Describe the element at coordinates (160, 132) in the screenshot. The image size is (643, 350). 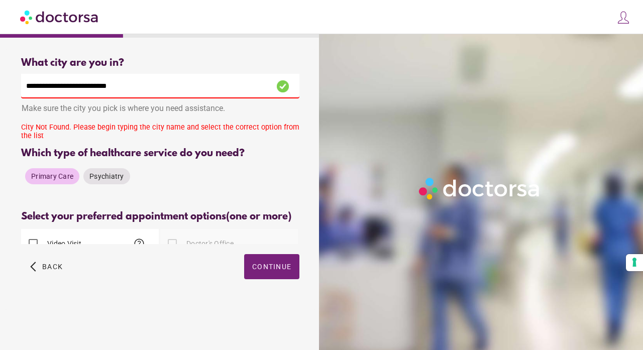
I see `div: City Not Found. Please begin typing the city name and select the correct option from the list` at that location.